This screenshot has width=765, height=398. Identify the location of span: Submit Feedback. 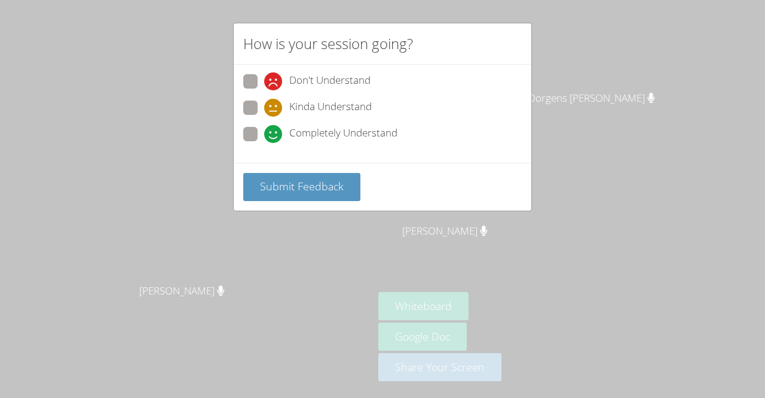
(302, 186).